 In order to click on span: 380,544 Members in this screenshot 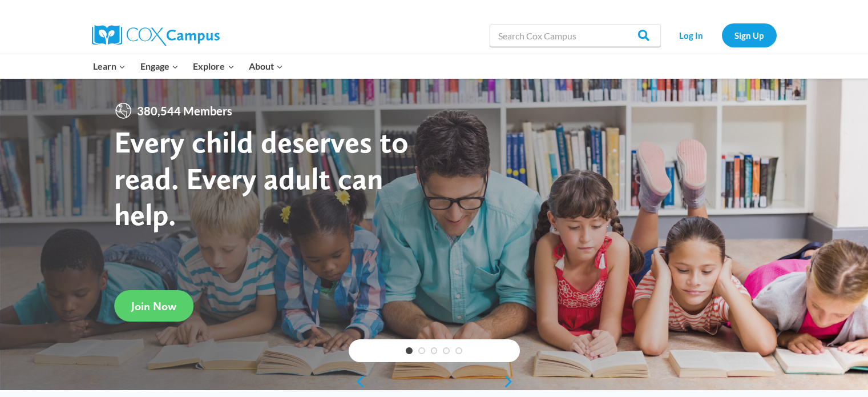, I will do `click(184, 111)`.